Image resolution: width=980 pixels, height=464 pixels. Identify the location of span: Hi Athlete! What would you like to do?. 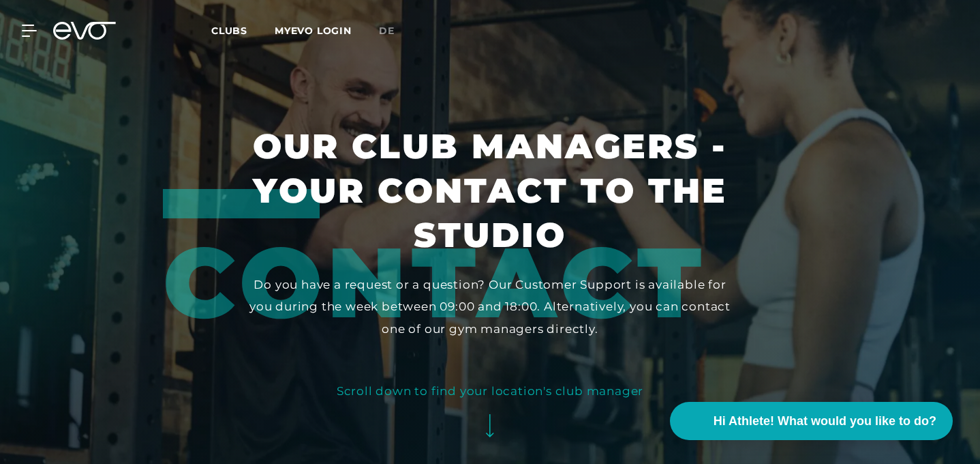
(824, 421).